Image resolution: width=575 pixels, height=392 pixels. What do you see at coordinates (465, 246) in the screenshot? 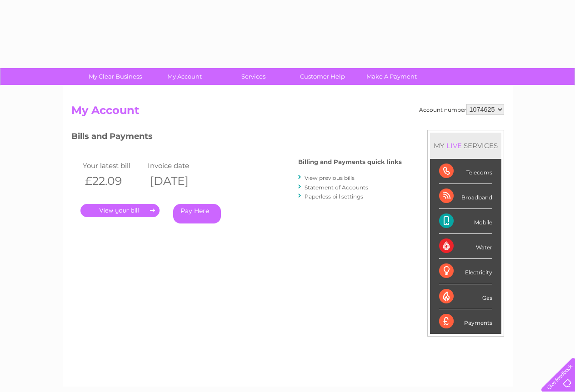
I see `div: Water` at bounding box center [465, 246].